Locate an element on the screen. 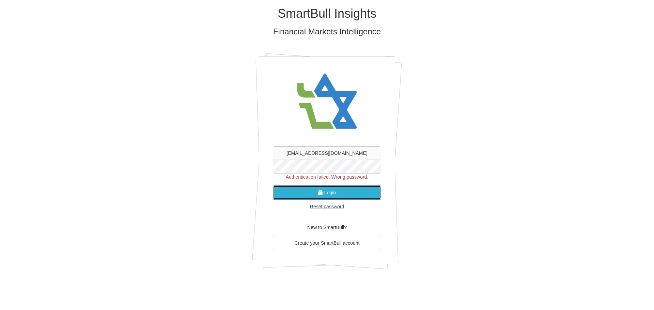 The width and height of the screenshot is (654, 310). a: Create your SmartBull account is located at coordinates (327, 243).